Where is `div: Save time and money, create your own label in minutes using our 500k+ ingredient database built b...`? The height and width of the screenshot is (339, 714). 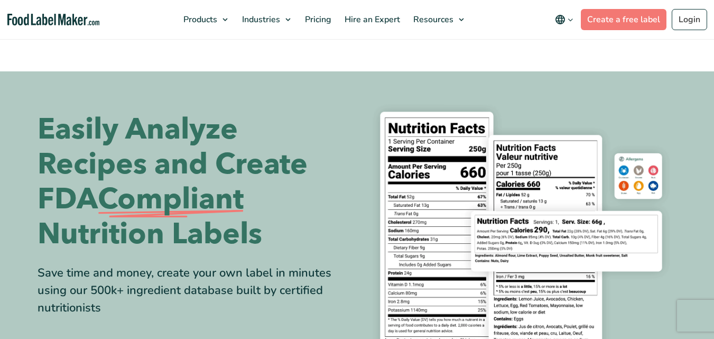 div: Save time and money, create your own label in minutes using our 500k+ ingredient database built b... is located at coordinates (193, 290).